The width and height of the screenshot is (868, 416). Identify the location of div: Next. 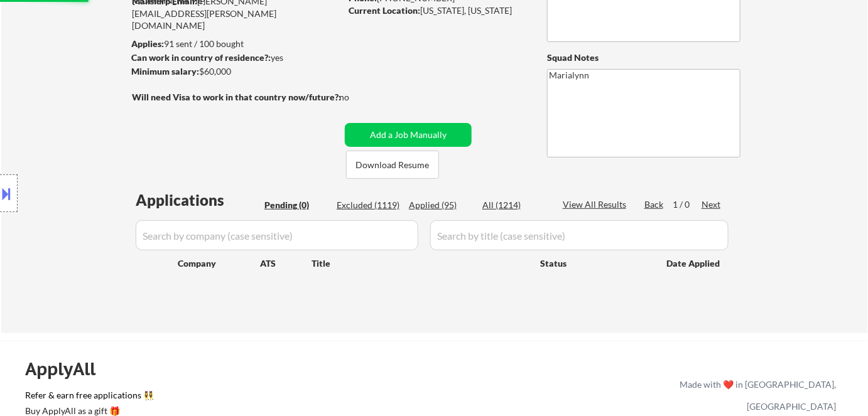
(711, 205).